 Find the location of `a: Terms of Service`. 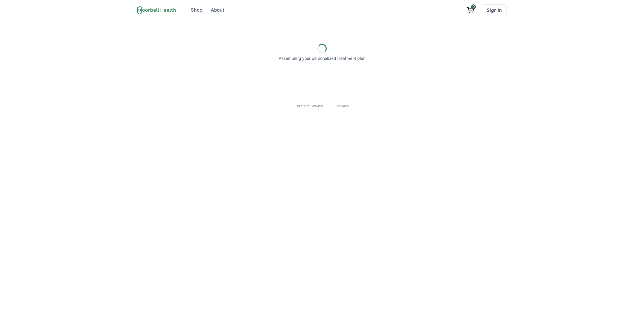

a: Terms of Service is located at coordinates (309, 106).